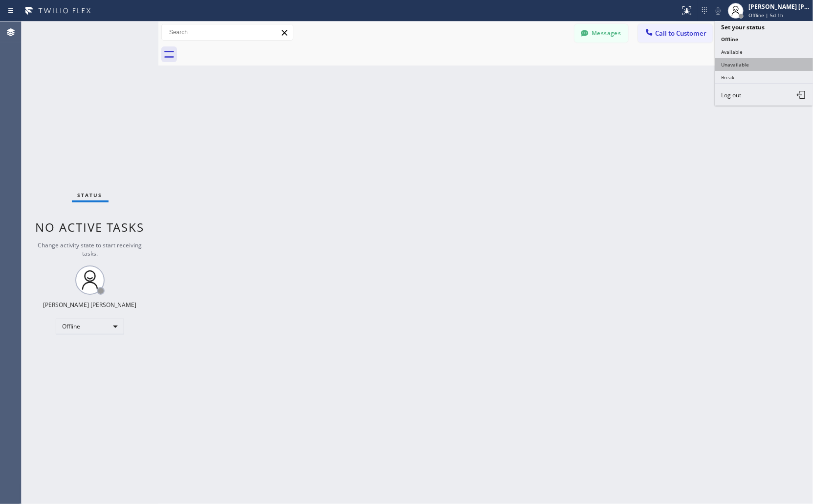 This screenshot has height=504, width=813. Describe the element at coordinates (227, 32) in the screenshot. I see `input: Search` at that location.